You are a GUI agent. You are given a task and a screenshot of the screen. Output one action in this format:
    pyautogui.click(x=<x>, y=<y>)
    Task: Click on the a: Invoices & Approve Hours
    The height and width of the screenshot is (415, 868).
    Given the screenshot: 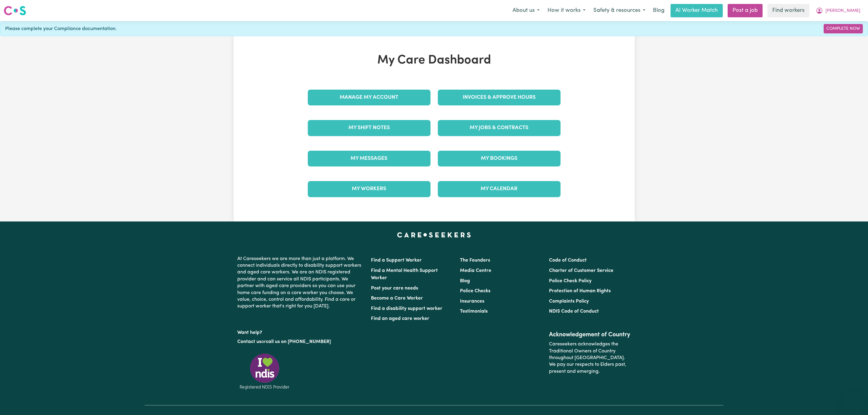 What is the action you would take?
    pyautogui.click(x=499, y=98)
    